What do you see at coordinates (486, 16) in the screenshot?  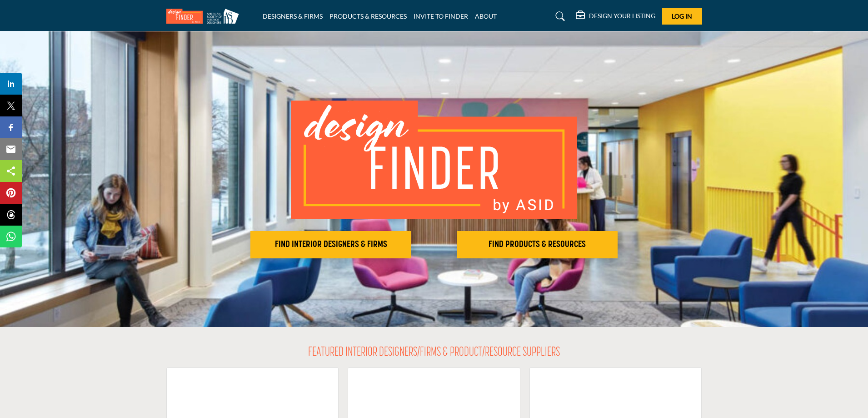 I see `a: ABOUT` at bounding box center [486, 16].